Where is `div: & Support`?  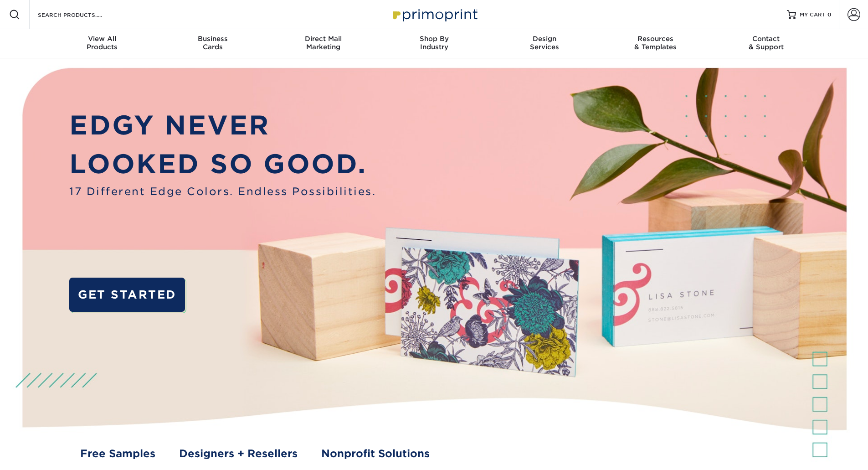 div: & Support is located at coordinates (766, 43).